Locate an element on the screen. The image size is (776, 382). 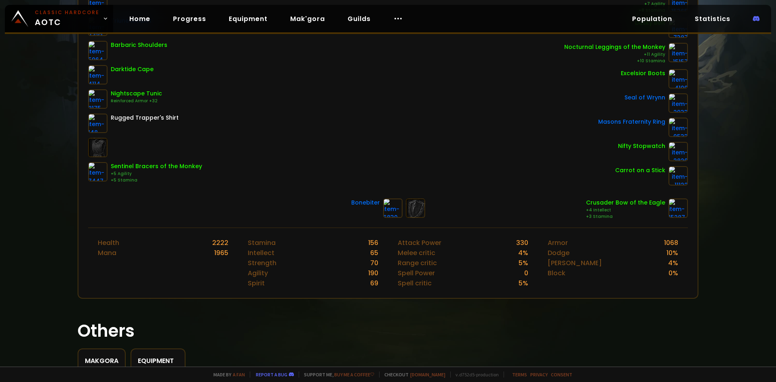
div: Barbaric Shoulders is located at coordinates (139, 45).